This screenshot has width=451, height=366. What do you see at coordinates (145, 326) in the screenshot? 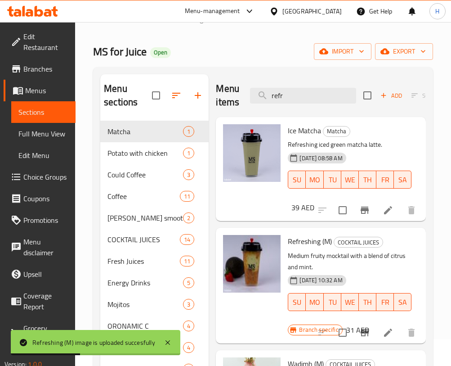
I see `span: ORONAMIC C` at bounding box center [145, 326].